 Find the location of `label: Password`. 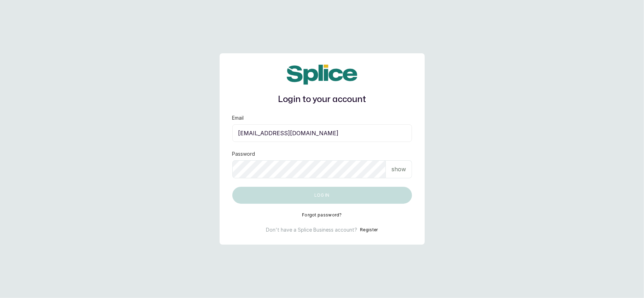

label: Password is located at coordinates (244, 154).